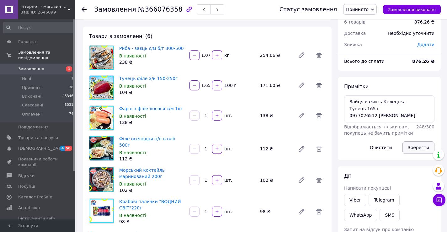 The width and height of the screenshot is (447, 232). I want to click on img: Філе оселедця п/п в олії 500г, so click(102, 148).